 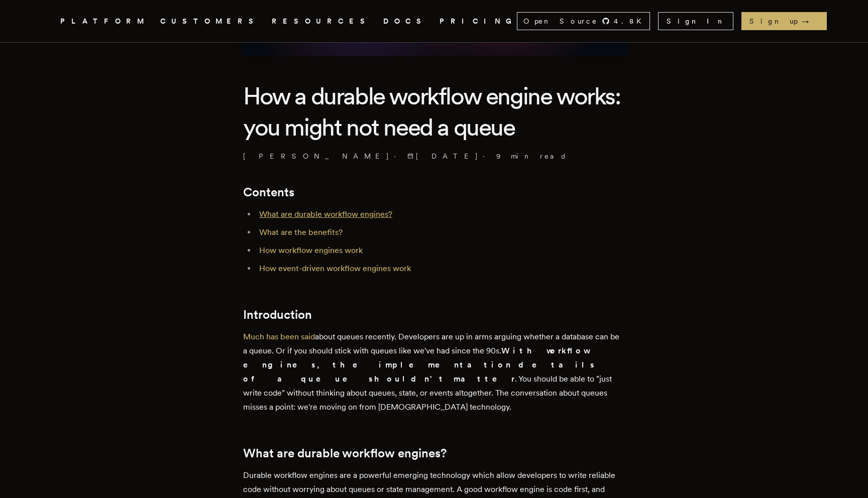 I want to click on a: PRICING, so click(x=479, y=21).